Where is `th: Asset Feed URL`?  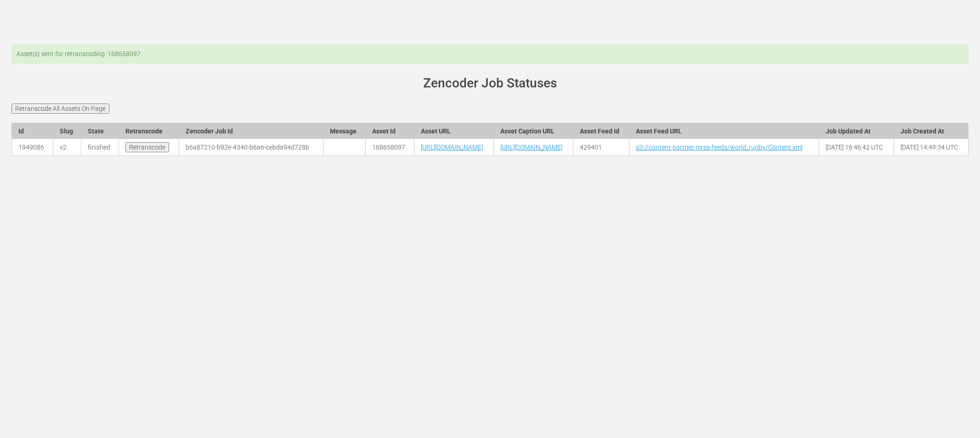 th: Asset Feed URL is located at coordinates (724, 131).